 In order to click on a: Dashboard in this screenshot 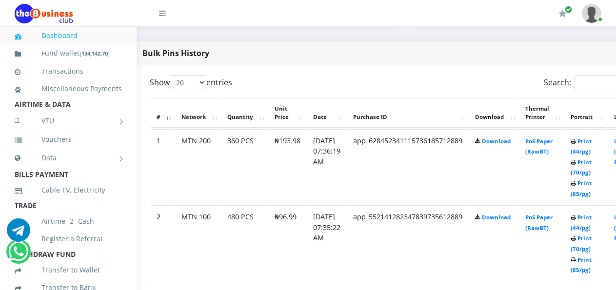, I will do `click(68, 36)`.